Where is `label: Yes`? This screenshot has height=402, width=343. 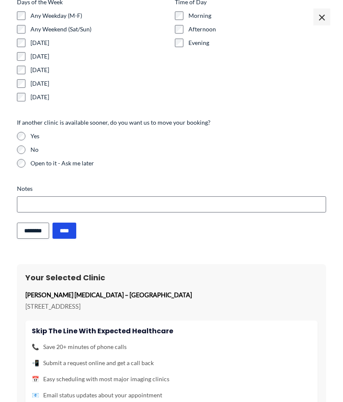
label: Yes is located at coordinates (178, 136).